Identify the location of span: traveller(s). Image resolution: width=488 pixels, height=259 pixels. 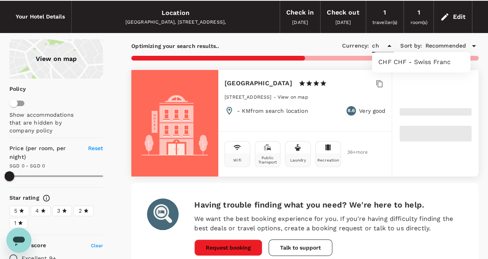
(385, 22).